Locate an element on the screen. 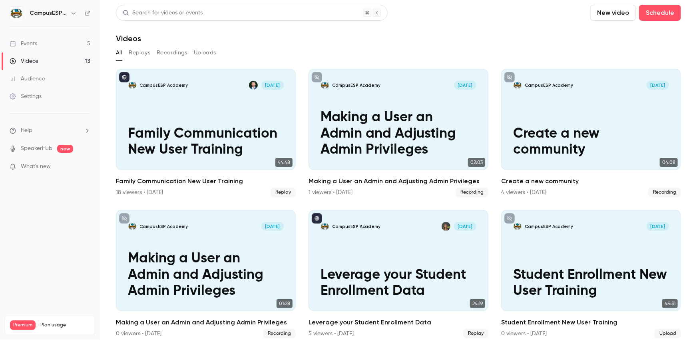 This screenshot has height=340, width=697. button: Recordings is located at coordinates (172, 53).